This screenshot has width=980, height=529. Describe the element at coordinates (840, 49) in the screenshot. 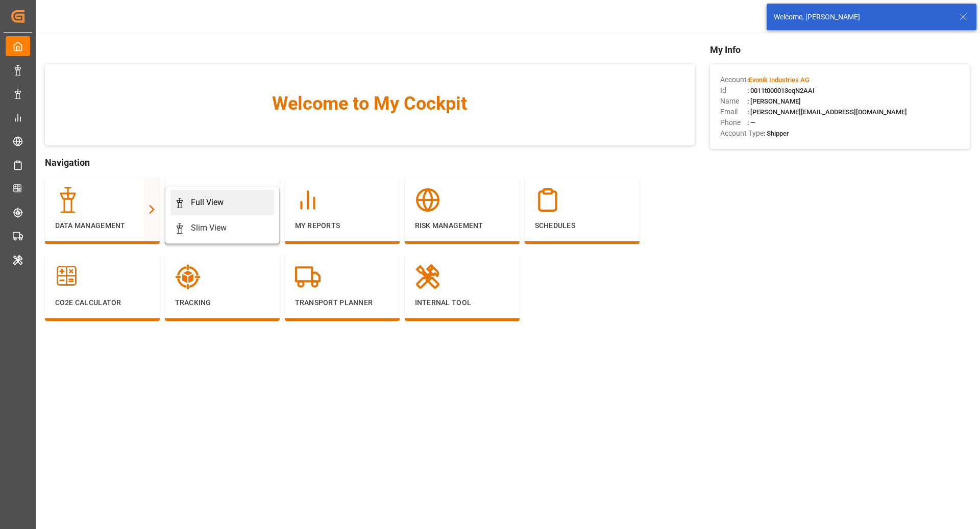

I see `span: My Info` at that location.